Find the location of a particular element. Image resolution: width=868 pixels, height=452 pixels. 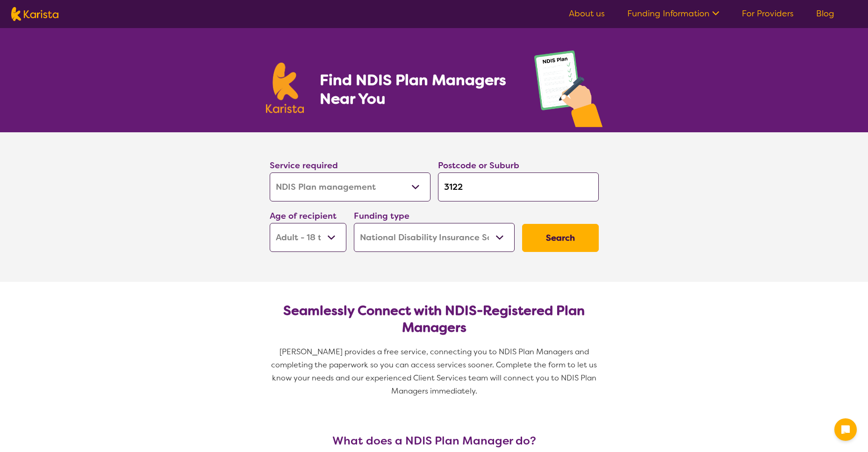

a: Funding Information is located at coordinates (673, 13).